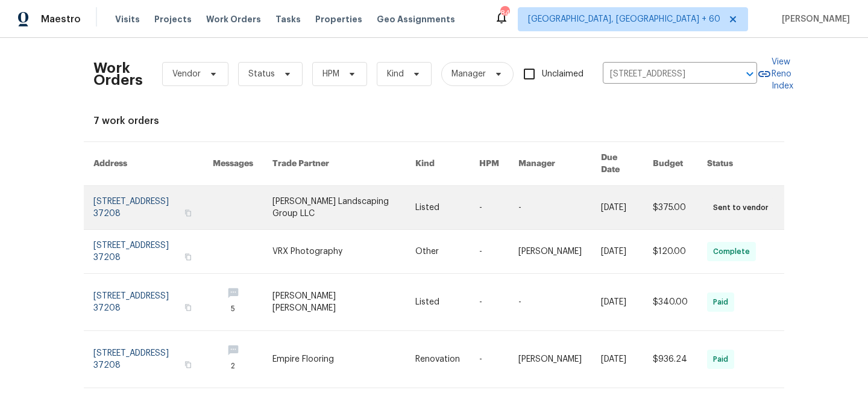 The height and width of the screenshot is (396, 868). What do you see at coordinates (750, 74) in the screenshot?
I see `button: Open` at bounding box center [750, 74].